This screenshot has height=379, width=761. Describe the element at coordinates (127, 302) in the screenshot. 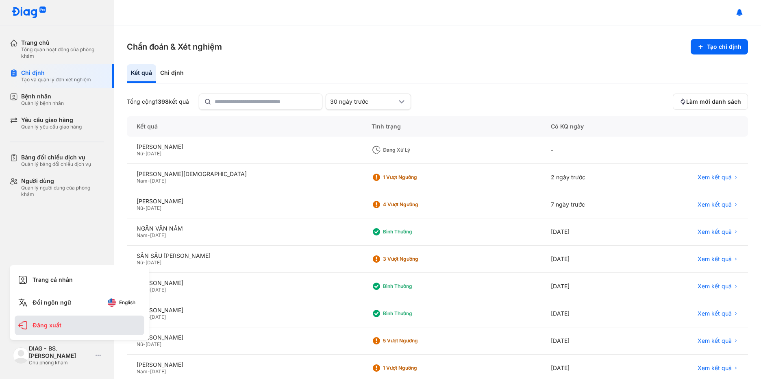

I see `span: English` at that location.